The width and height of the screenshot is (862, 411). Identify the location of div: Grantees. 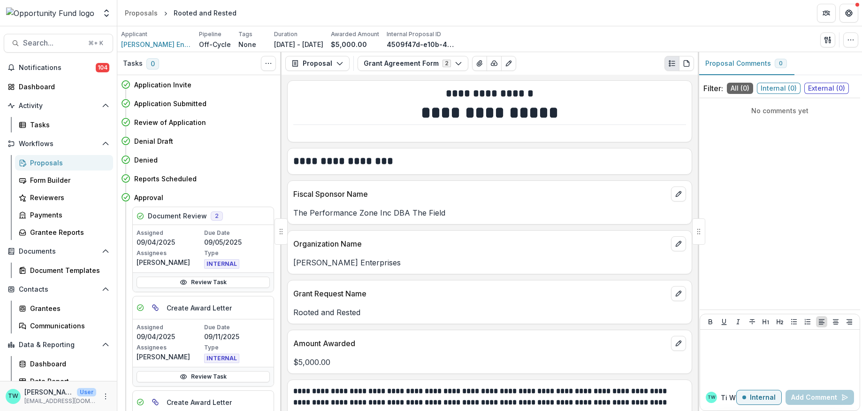
(68, 308).